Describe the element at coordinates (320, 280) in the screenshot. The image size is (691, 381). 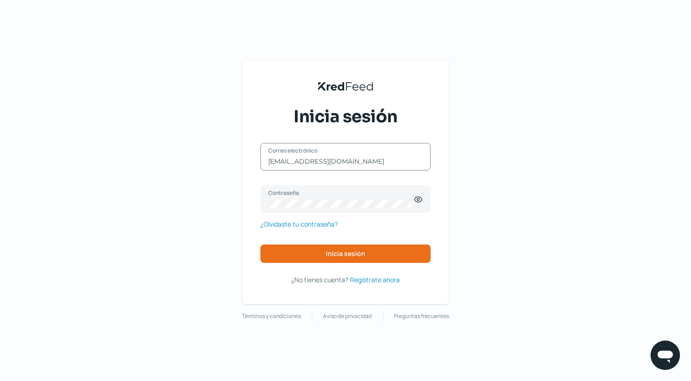
I see `span: ¿No tienes cuenta?` at that location.